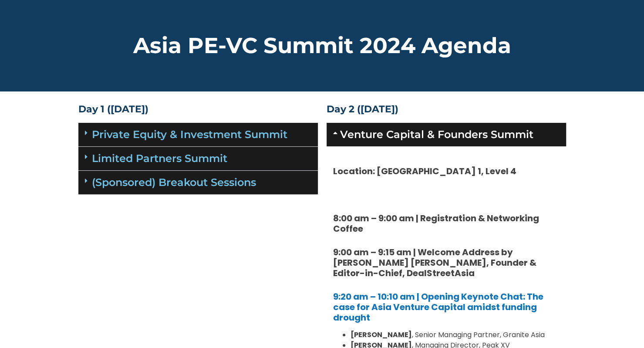 The height and width of the screenshot is (348, 644). I want to click on li: , Senior Managing Partner, Granite Asia, so click(455, 335).